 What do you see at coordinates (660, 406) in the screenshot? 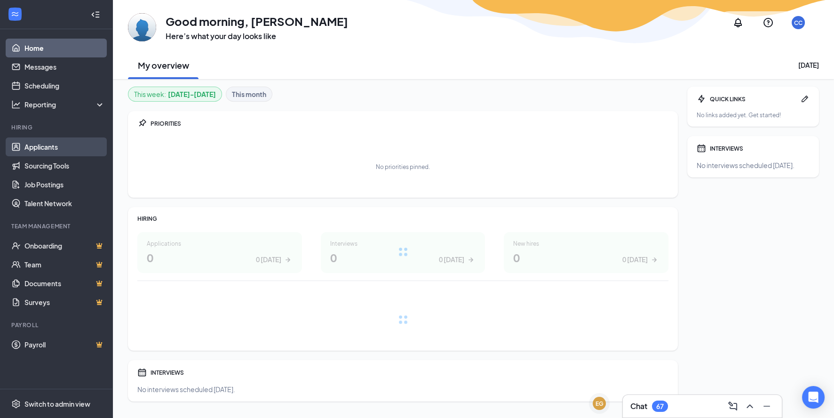
I see `div: 67` at bounding box center [660, 406].